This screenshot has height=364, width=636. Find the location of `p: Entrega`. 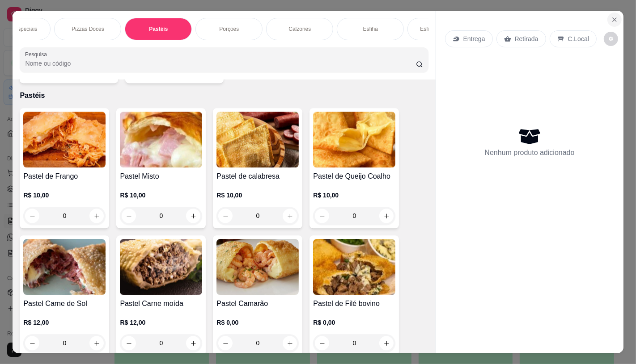

p: Entrega is located at coordinates (474, 39).